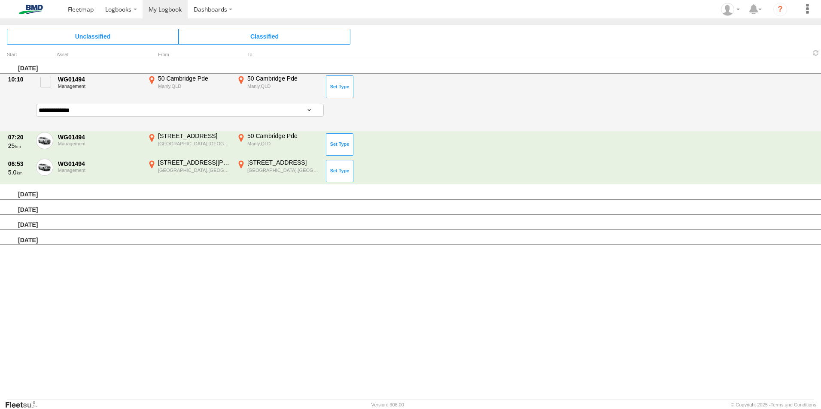 Image resolution: width=821 pixels, height=409 pixels. I want to click on div: Asset, so click(100, 55).